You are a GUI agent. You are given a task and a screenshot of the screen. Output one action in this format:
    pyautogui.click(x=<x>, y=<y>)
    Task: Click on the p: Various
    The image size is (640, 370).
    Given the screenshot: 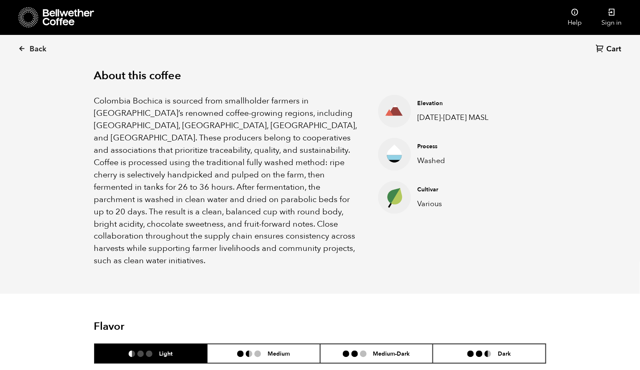 What is the action you would take?
    pyautogui.click(x=456, y=204)
    